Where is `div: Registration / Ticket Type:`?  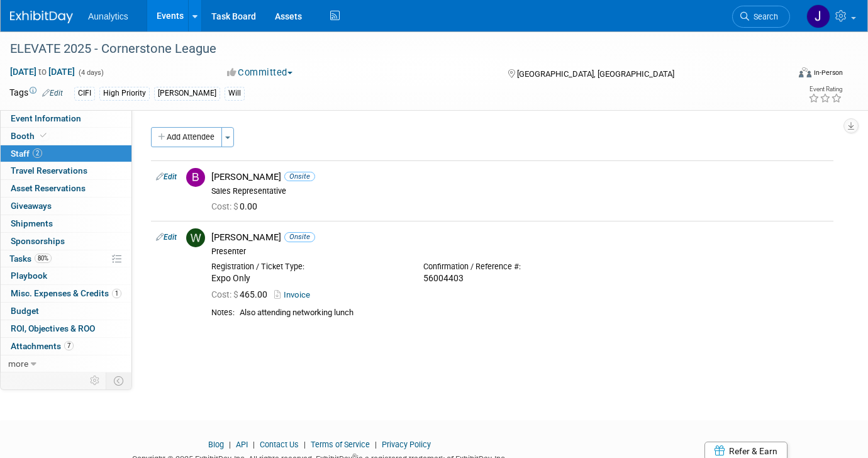 div: Registration / Ticket Type: is located at coordinates (308, 266).